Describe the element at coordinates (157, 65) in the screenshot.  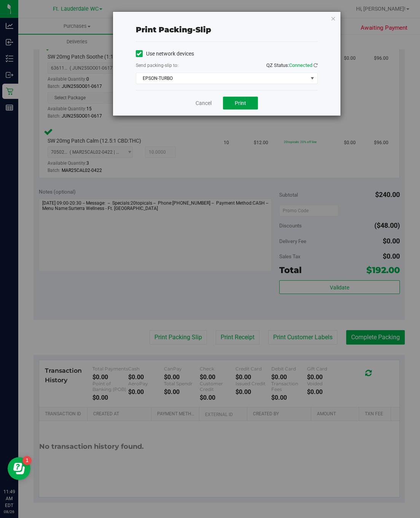
I see `label: Send packing-slip to:` at that location.